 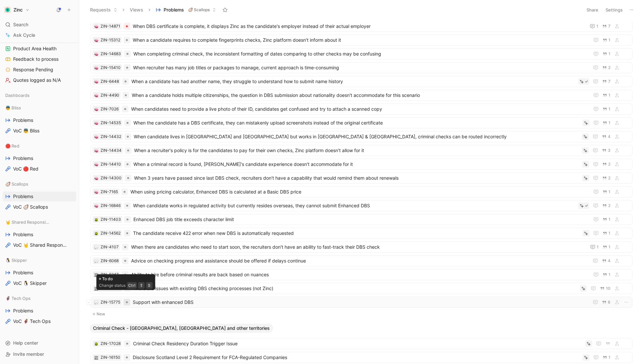 What do you see at coordinates (362, 178) in the screenshot?
I see `a: 🧠ZIN-14300When 3 years have passed since last DBS check, recruiters don't have a capability that ...` at bounding box center [362, 178].